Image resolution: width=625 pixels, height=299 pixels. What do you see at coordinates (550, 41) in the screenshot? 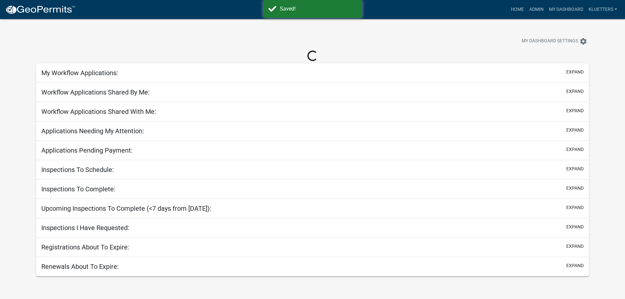
I see `span: My Dashboard Settings` at bounding box center [550, 41].